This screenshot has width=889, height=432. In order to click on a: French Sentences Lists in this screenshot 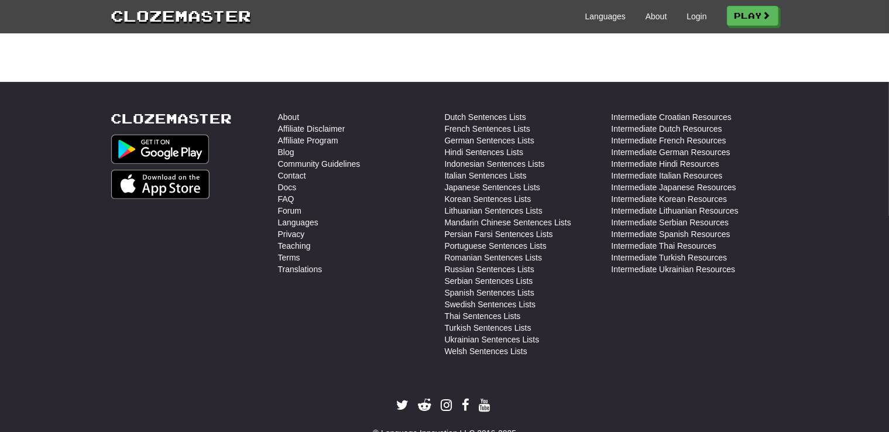, I will do `click(487, 129)`.